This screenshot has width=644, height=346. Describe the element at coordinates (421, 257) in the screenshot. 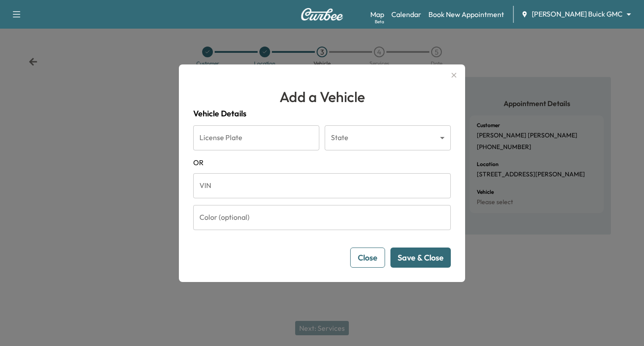

I see `button: Save & Close` at that location.